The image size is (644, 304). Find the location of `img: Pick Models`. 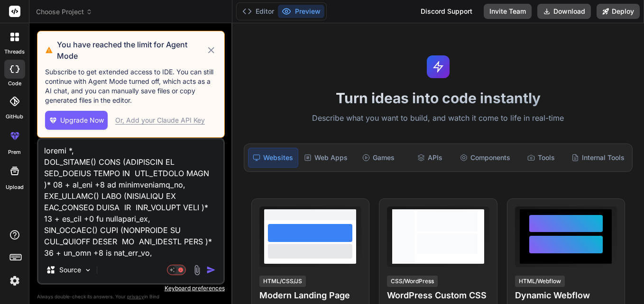

img: Pick Models is located at coordinates (88, 270).